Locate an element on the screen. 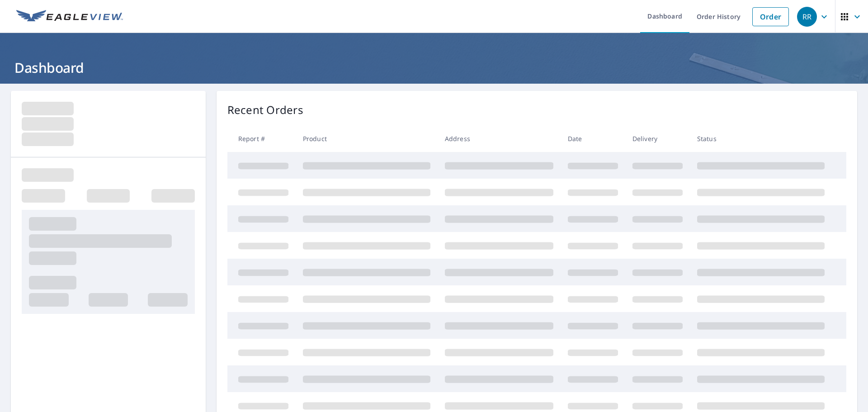 Image resolution: width=868 pixels, height=412 pixels. p: Recent Orders is located at coordinates (265, 110).